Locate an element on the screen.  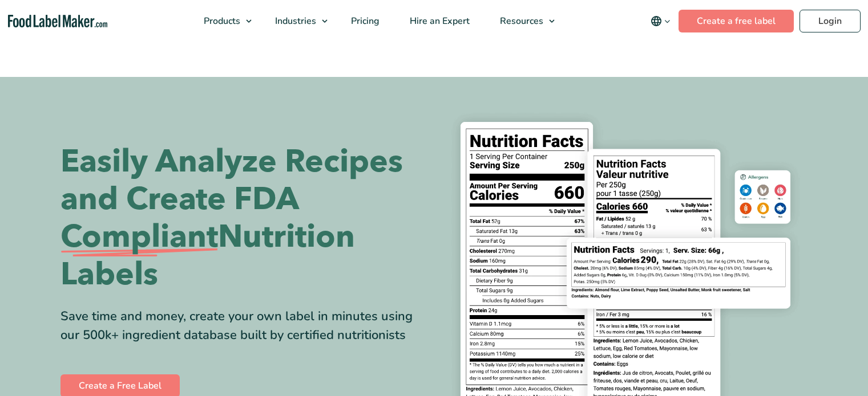
a: Login is located at coordinates (830, 21).